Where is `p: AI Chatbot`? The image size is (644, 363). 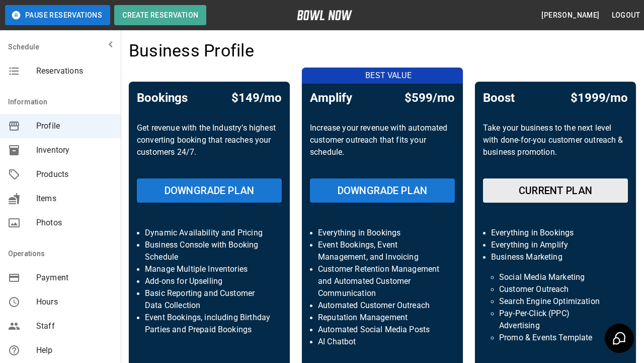 p: AI Chatbot is located at coordinates (382, 341).